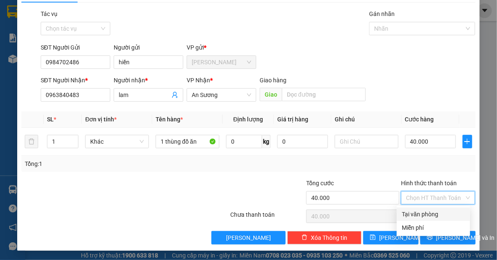  Describe the element at coordinates (329, 238) in the screenshot. I see `span: Xóa Thông tin` at that location.